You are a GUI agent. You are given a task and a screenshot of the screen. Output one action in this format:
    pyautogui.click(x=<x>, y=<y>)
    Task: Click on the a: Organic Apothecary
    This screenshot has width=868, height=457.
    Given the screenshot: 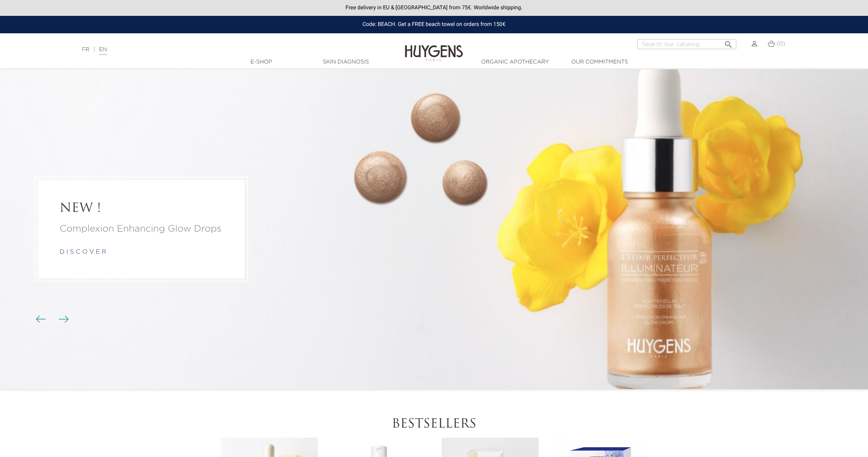 What is the action you would take?
    pyautogui.click(x=515, y=62)
    